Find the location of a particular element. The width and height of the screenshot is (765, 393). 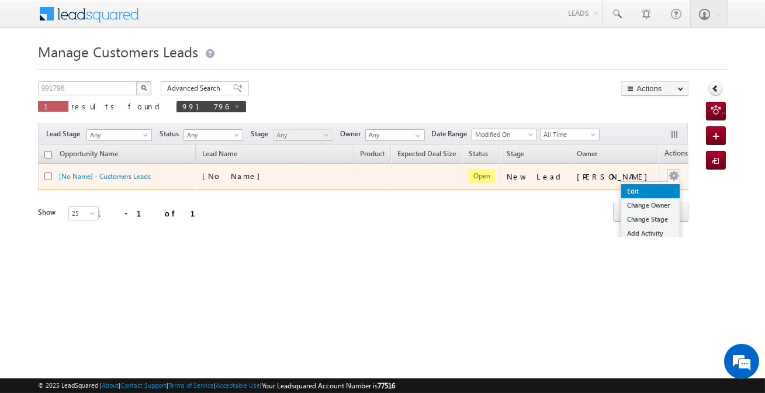

span: 25 is located at coordinates (84, 213).